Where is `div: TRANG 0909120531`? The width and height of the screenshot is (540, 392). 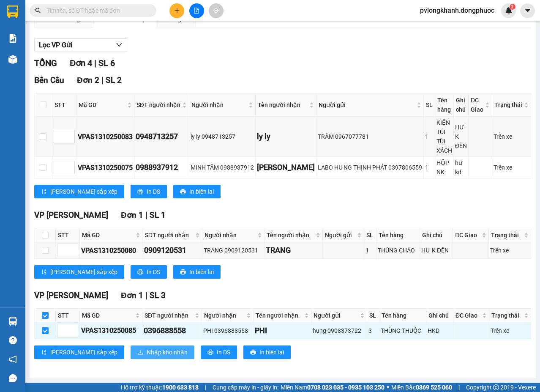
div: TRANG 0909120531 is located at coordinates (233, 250).